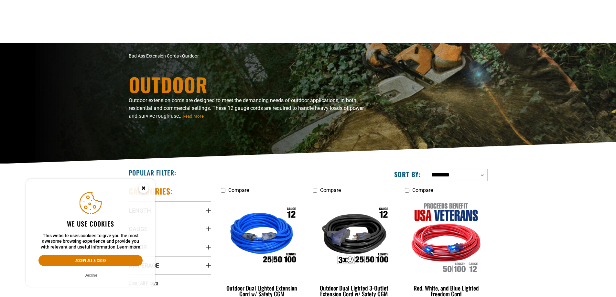 This screenshot has height=297, width=616. What do you see at coordinates (128, 247) in the screenshot?
I see `a: Learn more` at bounding box center [128, 247].